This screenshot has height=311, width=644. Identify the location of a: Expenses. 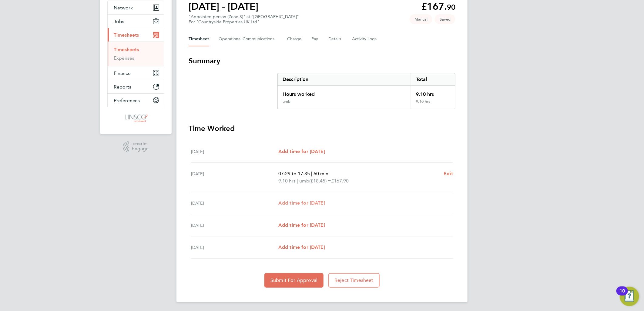
(124, 58).